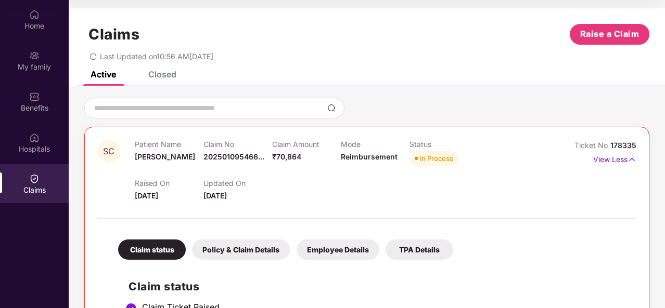  I want to click on div: Claim status, so click(152, 250).